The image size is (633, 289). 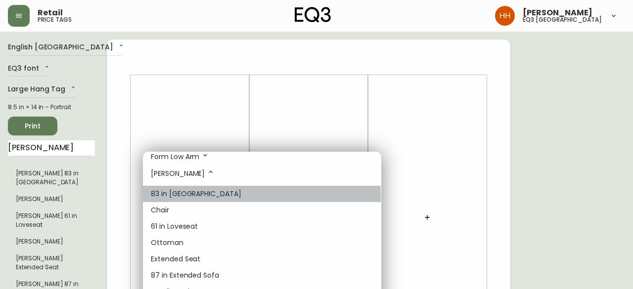 I want to click on p: 87 in Extended Sofa, so click(x=185, y=275).